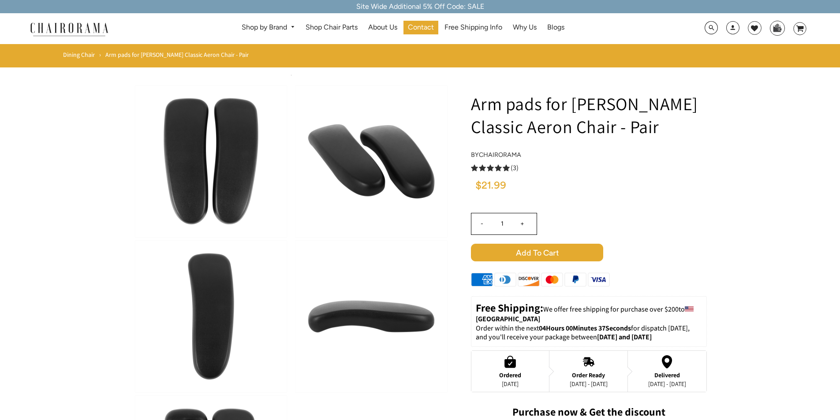 This screenshot has width=840, height=420. What do you see at coordinates (421, 27) in the screenshot?
I see `a: Contact` at bounding box center [421, 27].